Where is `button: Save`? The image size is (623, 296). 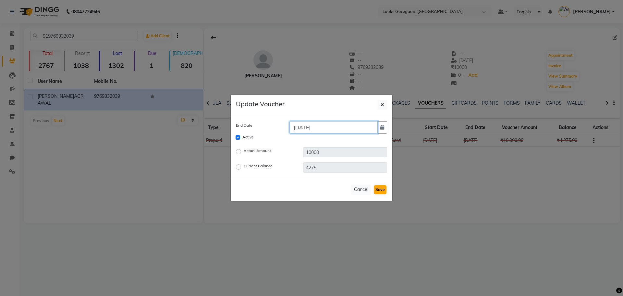
button: Save is located at coordinates (380, 190).